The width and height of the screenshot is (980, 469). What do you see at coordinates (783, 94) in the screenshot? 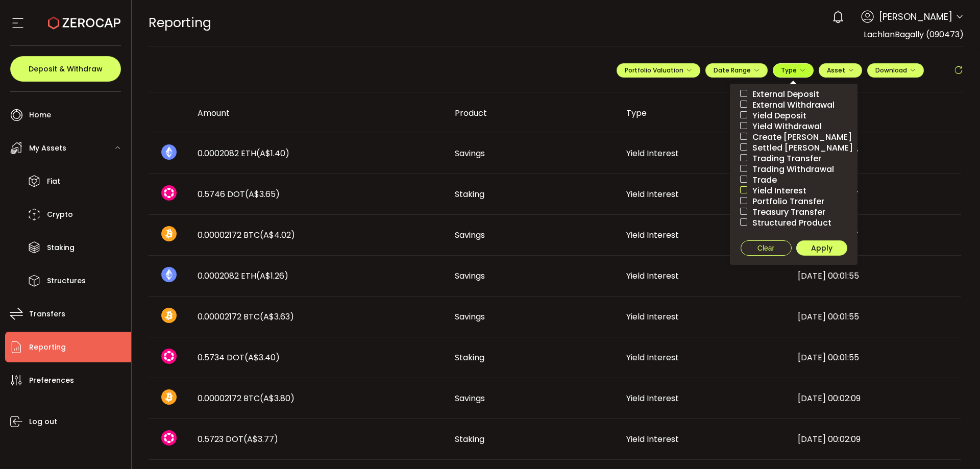
I see `span: External Deposit` at bounding box center [783, 94].